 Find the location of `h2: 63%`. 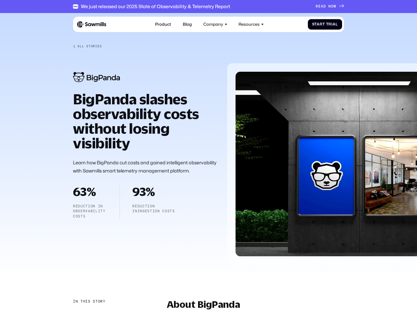

h2: 63% is located at coordinates (90, 191).